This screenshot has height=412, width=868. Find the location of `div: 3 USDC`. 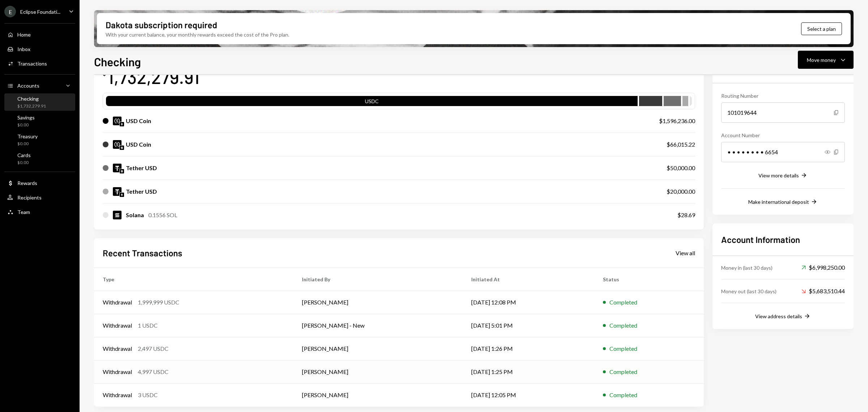

div: 3 USDC is located at coordinates (148, 395).